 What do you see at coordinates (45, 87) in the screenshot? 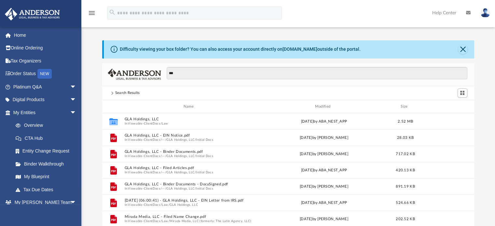
I see `a: Platinum Q&Aarrow_drop_down` at bounding box center [45, 87].